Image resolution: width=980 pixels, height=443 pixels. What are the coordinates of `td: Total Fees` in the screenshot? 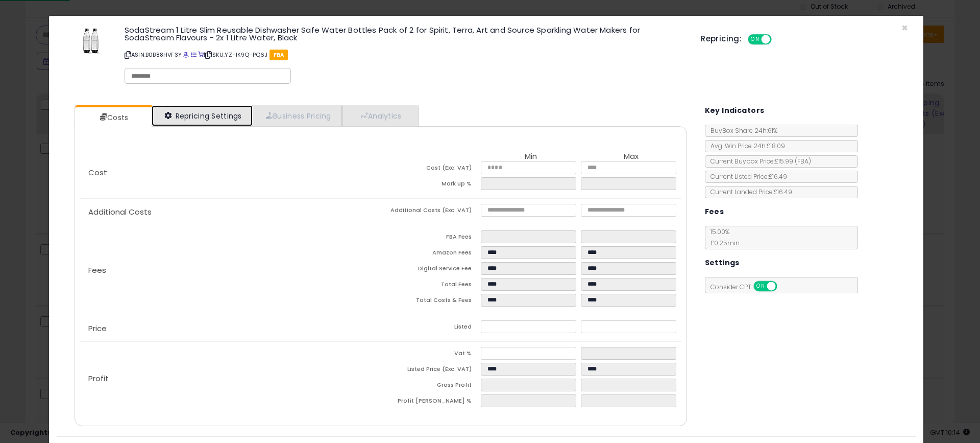 It's located at (431, 285).